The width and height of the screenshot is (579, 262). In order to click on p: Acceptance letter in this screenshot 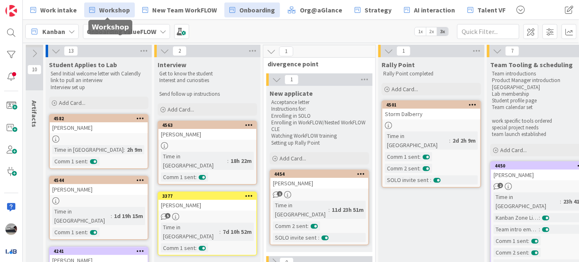, I will do `click(320, 103)`.